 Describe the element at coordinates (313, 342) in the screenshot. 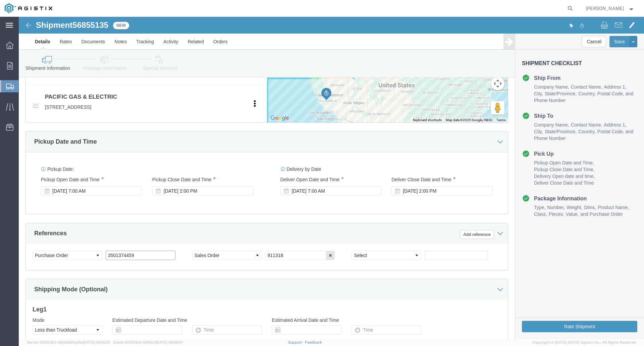

I see `a: Feedback` at that location.